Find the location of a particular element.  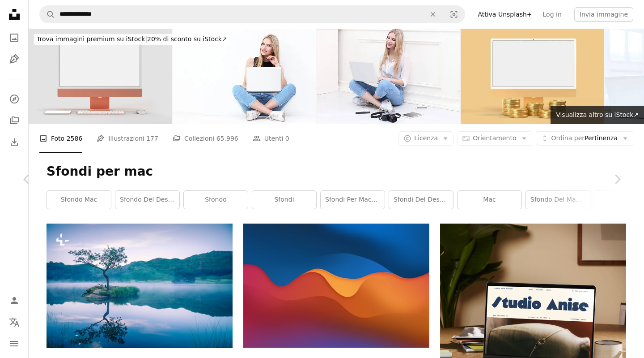

button: Ricerca visiva is located at coordinates (454, 14).